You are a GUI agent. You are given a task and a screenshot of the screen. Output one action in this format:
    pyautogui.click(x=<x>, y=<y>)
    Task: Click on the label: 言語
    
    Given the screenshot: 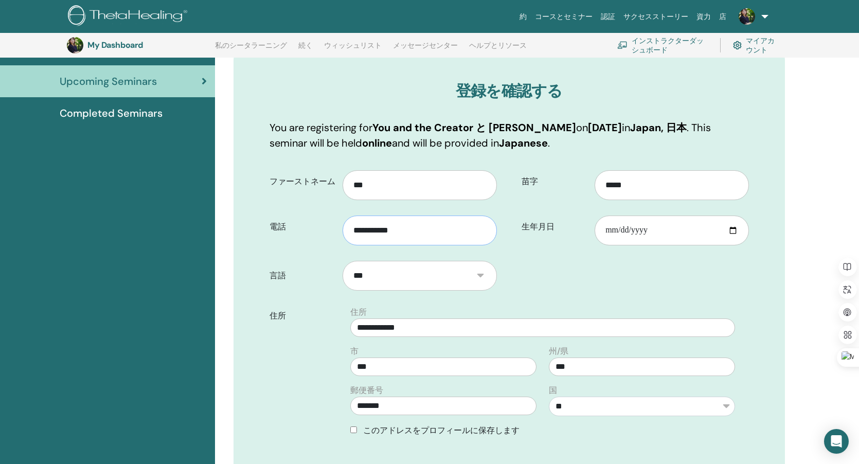 What is the action you would take?
    pyautogui.click(x=302, y=276)
    